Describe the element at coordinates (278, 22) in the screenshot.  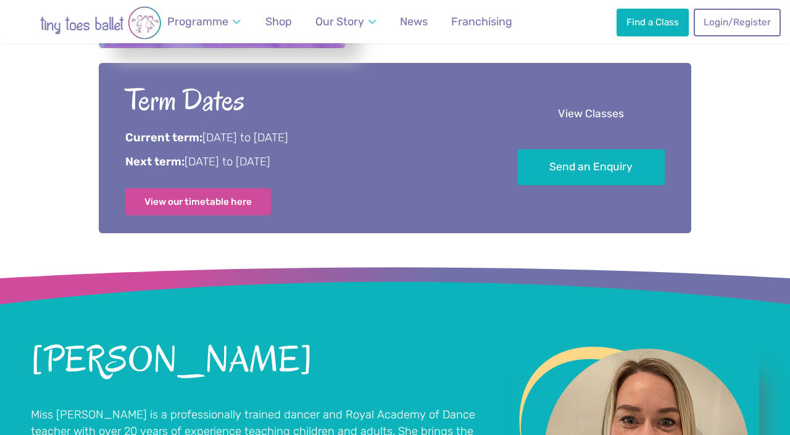
I see `a: Shop` at that location.